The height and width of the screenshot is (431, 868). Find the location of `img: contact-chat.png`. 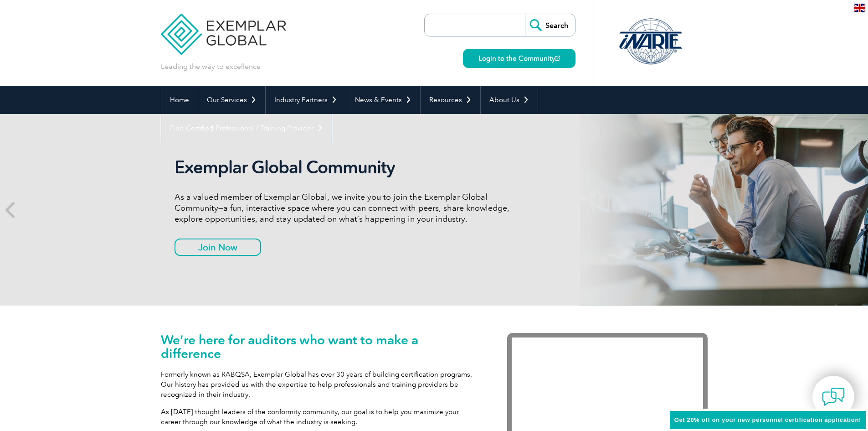

img: contact-chat.png is located at coordinates (833, 397).